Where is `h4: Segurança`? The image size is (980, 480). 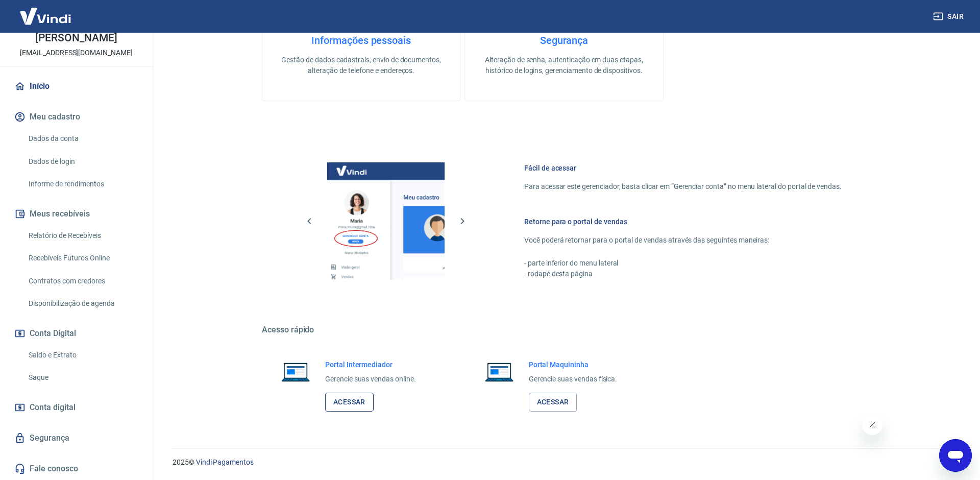
h4: Segurança is located at coordinates (563, 40).